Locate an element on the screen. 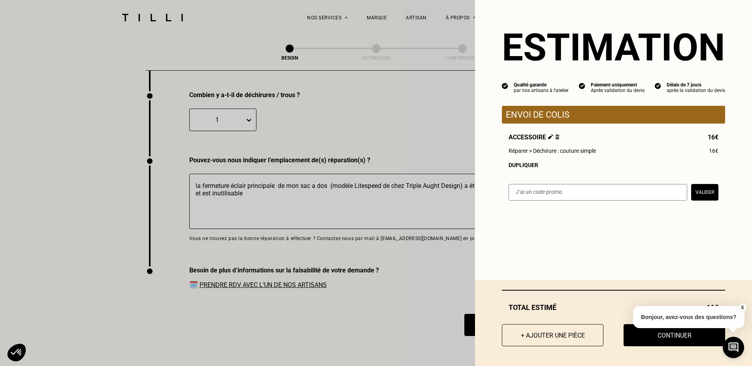  div: Dupliquer is located at coordinates (613, 165).